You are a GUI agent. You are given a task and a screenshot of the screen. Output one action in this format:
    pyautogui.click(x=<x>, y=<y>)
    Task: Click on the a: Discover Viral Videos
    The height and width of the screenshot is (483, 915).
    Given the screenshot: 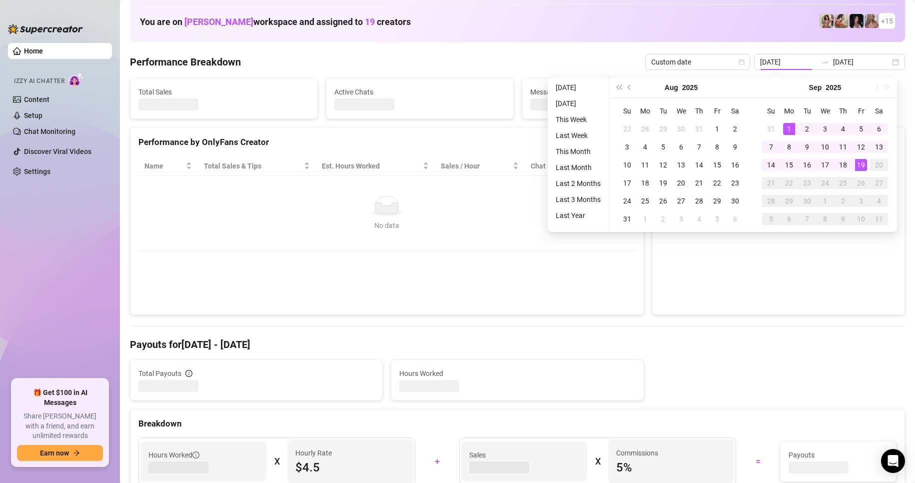 What is the action you would take?
    pyautogui.click(x=57, y=151)
    